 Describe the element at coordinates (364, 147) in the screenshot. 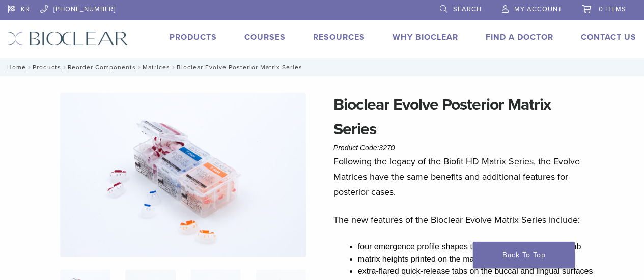

I see `span: Product Code:` at that location.